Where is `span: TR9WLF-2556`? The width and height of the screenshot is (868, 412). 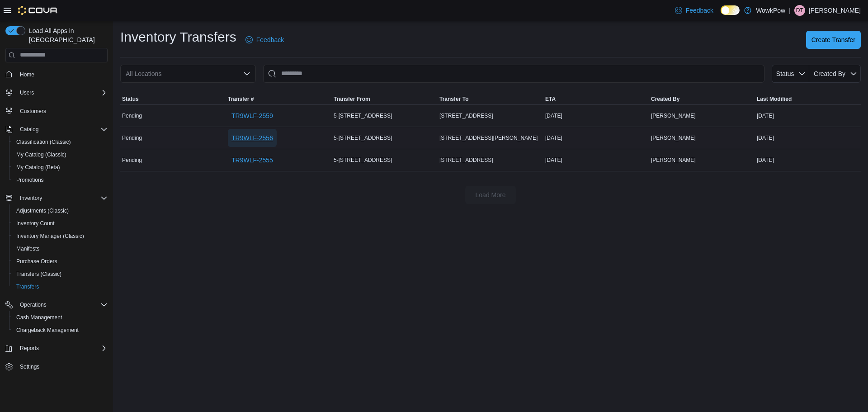
span: TR9WLF-2556 is located at coordinates (252, 138).